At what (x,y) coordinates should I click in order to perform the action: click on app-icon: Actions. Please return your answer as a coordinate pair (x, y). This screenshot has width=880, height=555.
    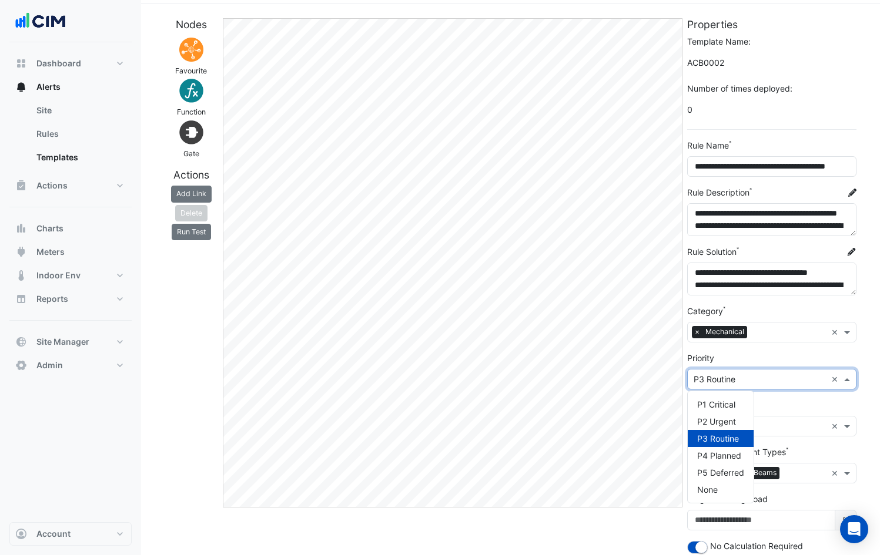
    Looking at the image, I should click on (21, 186).